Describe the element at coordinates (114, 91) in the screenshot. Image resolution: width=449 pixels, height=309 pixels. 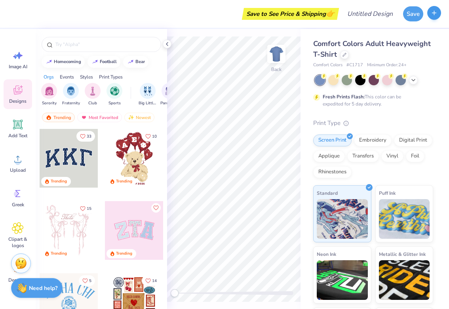
I see `img: Sports Image` at that location.